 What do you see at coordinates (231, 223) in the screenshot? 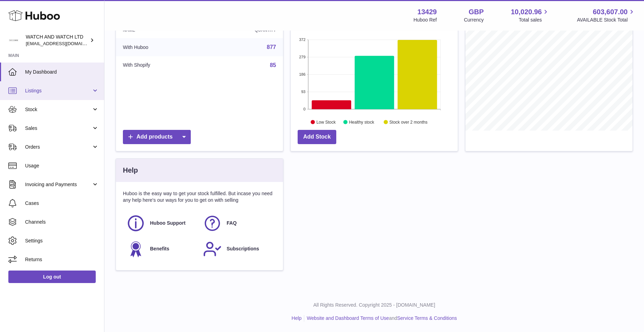
I see `span: FAQ` at bounding box center [231, 223].